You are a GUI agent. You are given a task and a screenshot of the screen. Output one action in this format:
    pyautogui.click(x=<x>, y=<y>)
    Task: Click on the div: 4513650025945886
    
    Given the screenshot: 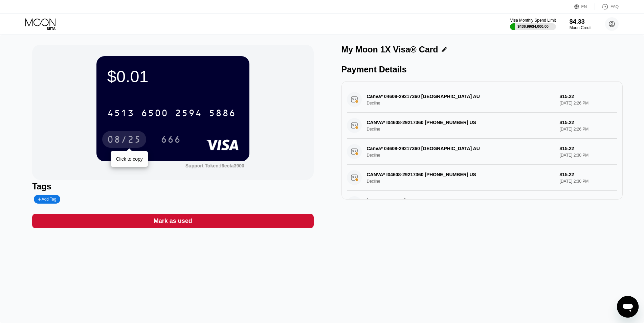 What is the action you would take?
    pyautogui.click(x=172, y=113)
    